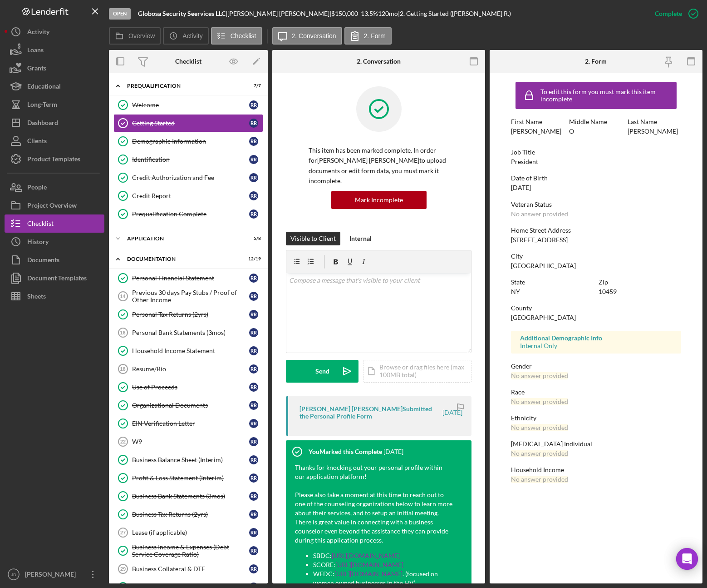  What do you see at coordinates (607, 96) in the screenshot?
I see `div: To edit this form you must mark this item incomplete` at bounding box center [607, 96].